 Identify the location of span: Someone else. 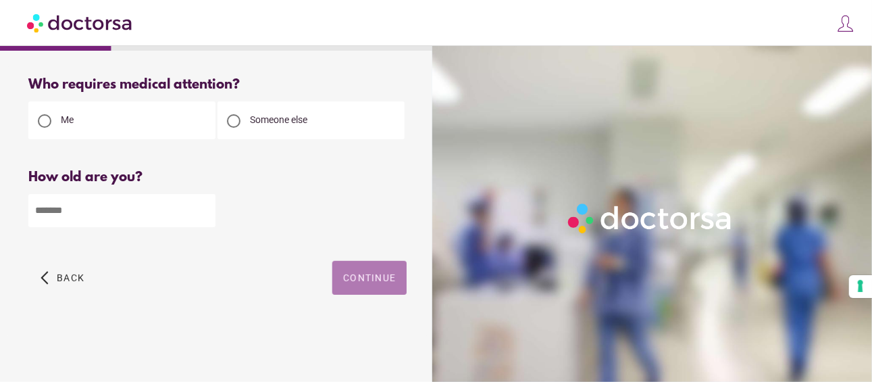
(278, 120).